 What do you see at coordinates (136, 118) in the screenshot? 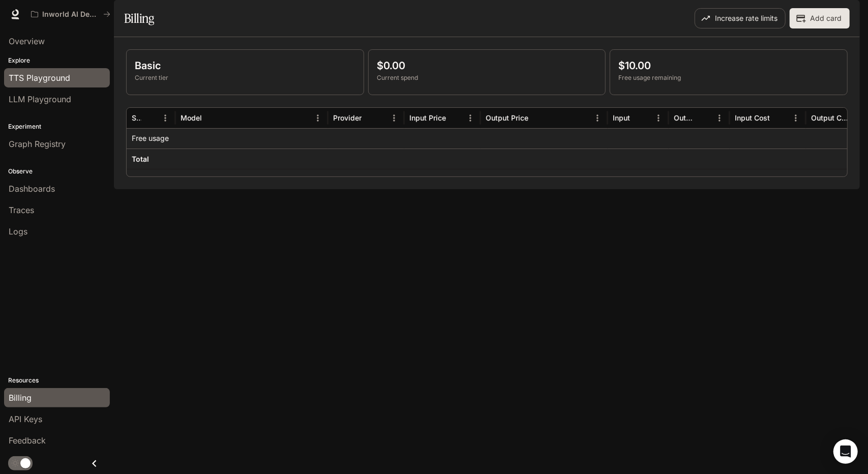
I see `div: Service` at bounding box center [136, 118].